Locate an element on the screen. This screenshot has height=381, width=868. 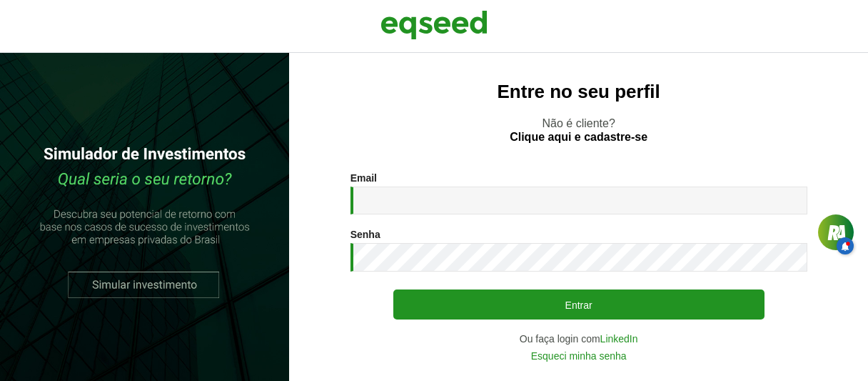
img: EqSeed Logo is located at coordinates (434, 25).